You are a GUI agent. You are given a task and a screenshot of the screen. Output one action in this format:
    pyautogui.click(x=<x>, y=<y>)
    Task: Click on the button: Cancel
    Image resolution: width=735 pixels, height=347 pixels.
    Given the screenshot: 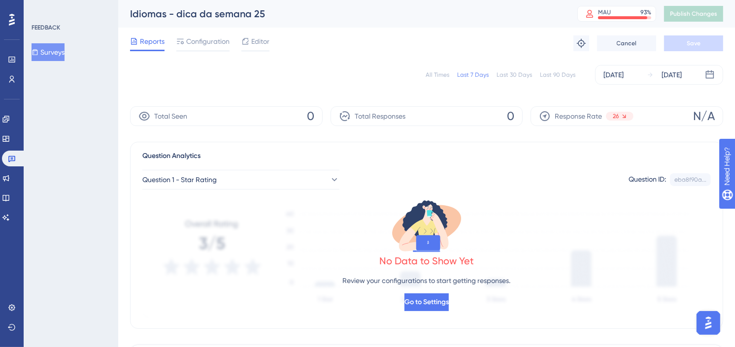 What is the action you would take?
    pyautogui.click(x=626, y=43)
    